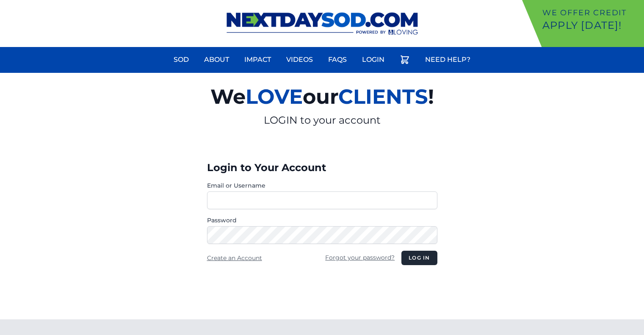  What do you see at coordinates (234, 258) in the screenshot?
I see `a: Create an Account` at bounding box center [234, 258].